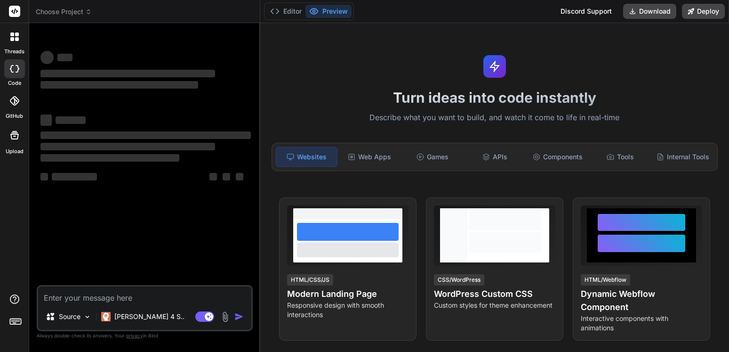 This screenshot has width=729, height=352. What do you see at coordinates (683, 157) in the screenshot?
I see `div: Internal Tools` at bounding box center [683, 157].